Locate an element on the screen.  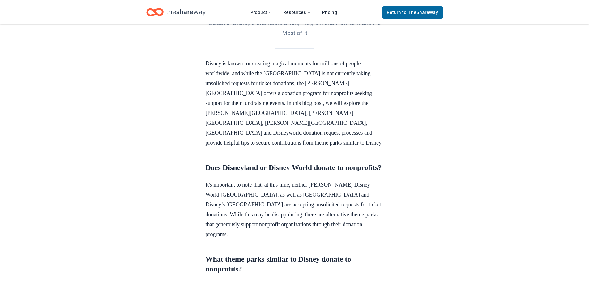
h2: Does Disneyland or Disney World donate to nonprofits? is located at coordinates (295, 167).